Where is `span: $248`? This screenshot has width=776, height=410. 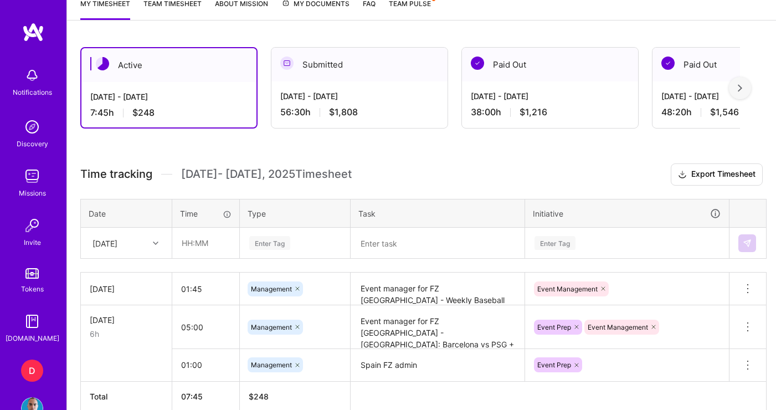 span: $248 is located at coordinates (143, 112).